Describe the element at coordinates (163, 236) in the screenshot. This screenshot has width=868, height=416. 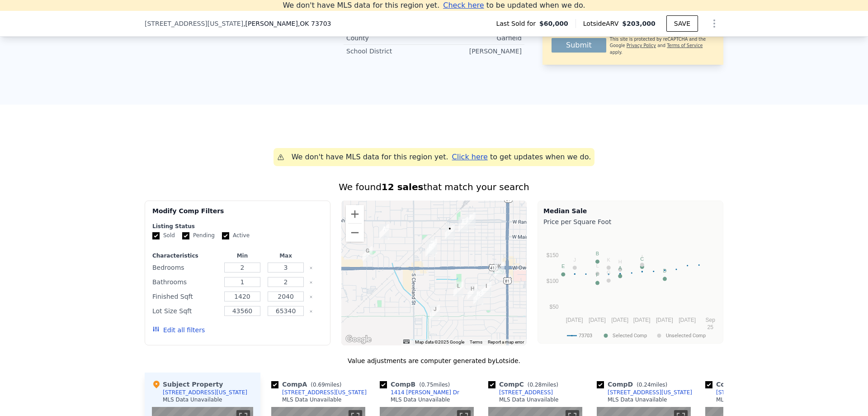
I see `label: Sold` at that location.